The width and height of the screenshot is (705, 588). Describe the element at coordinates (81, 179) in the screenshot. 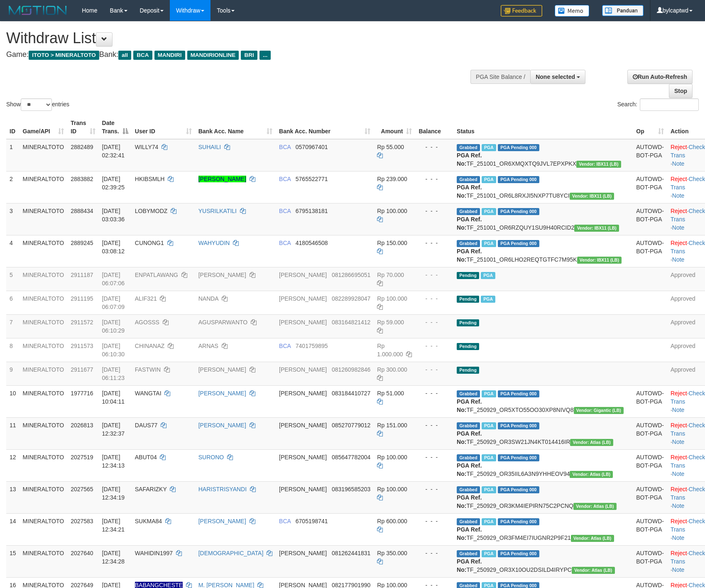

I see `span: 2883882` at that location.